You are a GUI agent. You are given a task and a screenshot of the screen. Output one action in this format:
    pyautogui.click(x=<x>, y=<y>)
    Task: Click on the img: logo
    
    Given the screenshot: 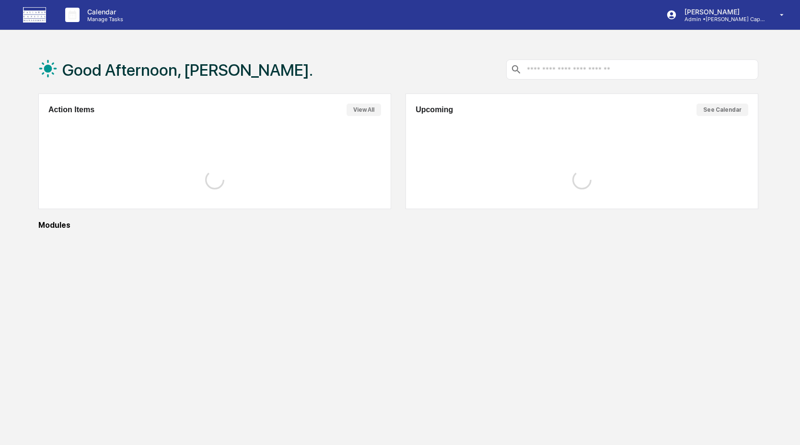 What is the action you would take?
    pyautogui.click(x=34, y=15)
    